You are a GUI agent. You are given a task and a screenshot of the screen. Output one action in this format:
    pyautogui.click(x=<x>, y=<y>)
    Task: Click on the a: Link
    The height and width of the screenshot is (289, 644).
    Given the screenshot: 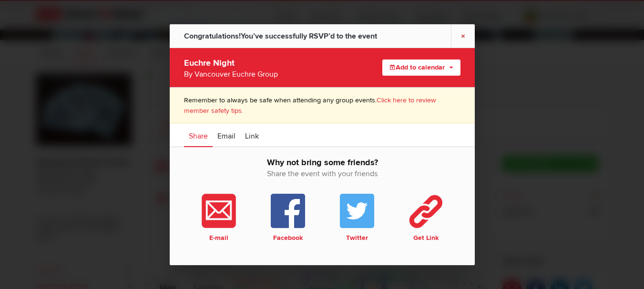 What is the action you would take?
    pyautogui.click(x=251, y=135)
    